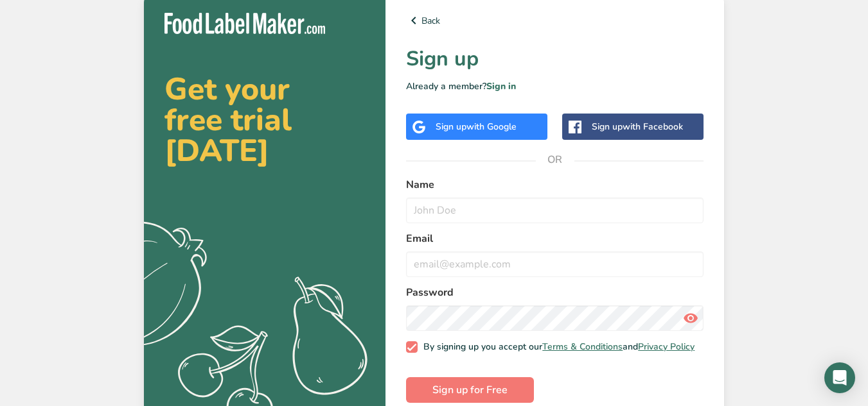 This screenshot has height=406, width=868. Describe the element at coordinates (470, 390) in the screenshot. I see `button: Sign up for Free` at that location.